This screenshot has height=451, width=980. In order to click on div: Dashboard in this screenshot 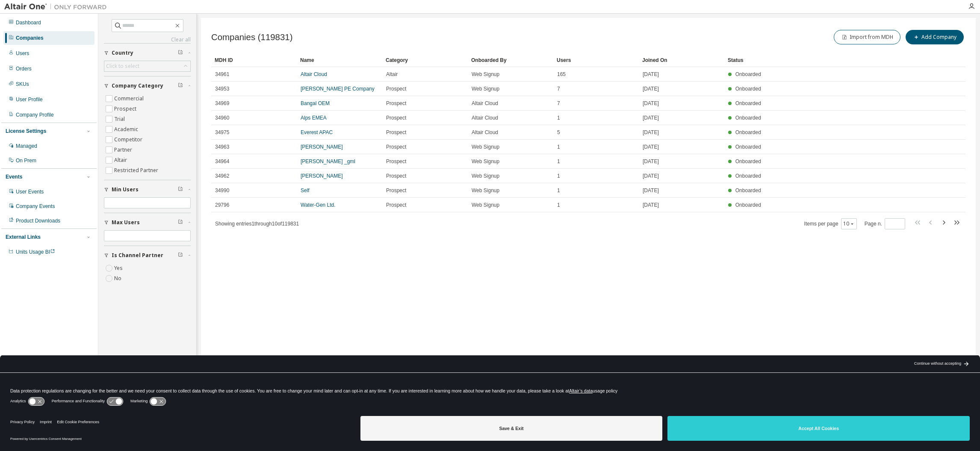, I will do `click(28, 23)`.